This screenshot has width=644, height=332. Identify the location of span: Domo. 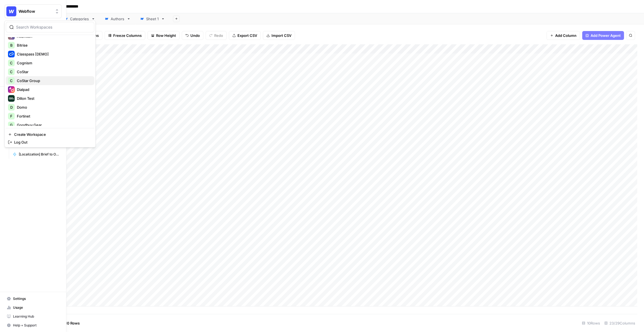
(53, 107).